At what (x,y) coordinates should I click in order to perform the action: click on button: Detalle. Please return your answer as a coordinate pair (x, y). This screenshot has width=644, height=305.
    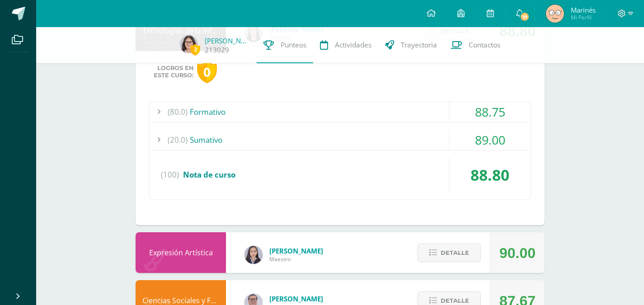
    Looking at the image, I should click on (449, 253).